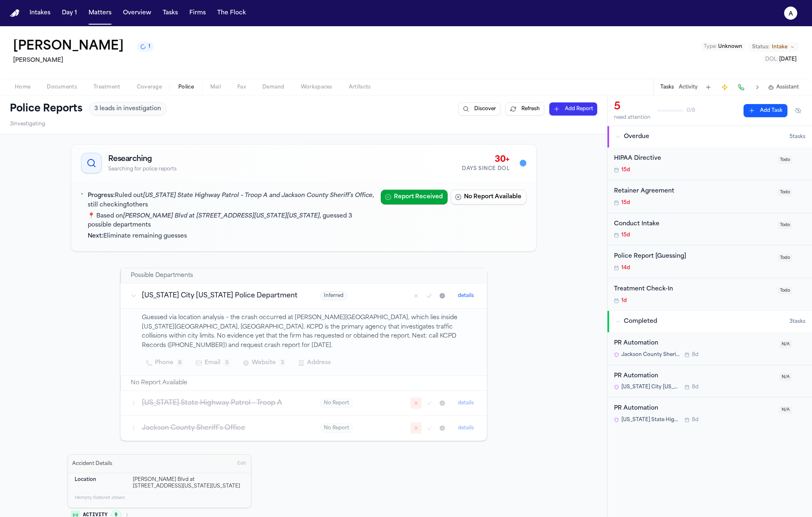 The height and width of the screenshot is (517, 812). Describe the element at coordinates (429, 403) in the screenshot. I see `button: Mark as confirmed` at that location.